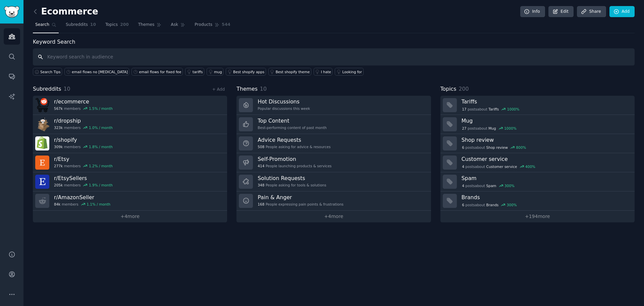 This screenshot has height=306, width=644. Describe the element at coordinates (178, 26) in the screenshot. I see `a: Ask` at that location.